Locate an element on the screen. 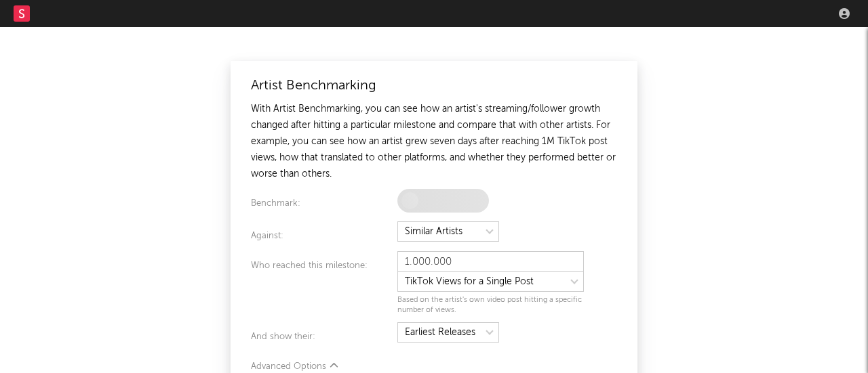  div: Based on the artist's own video post hitting a specific number of views. is located at coordinates (490, 305).